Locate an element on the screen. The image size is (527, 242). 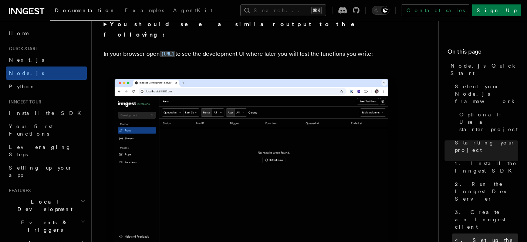
a: Optional: Use a starter project is located at coordinates (487, 122).